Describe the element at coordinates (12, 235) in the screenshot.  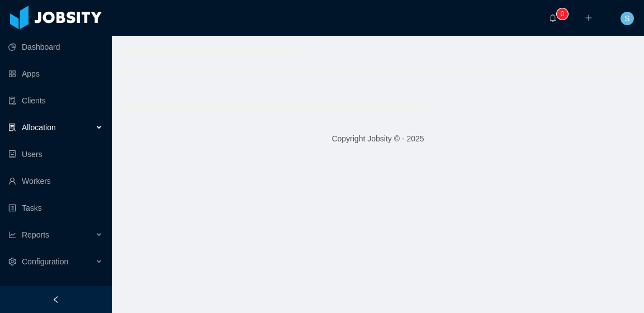
I see `i: icon: line-chart` at that location.